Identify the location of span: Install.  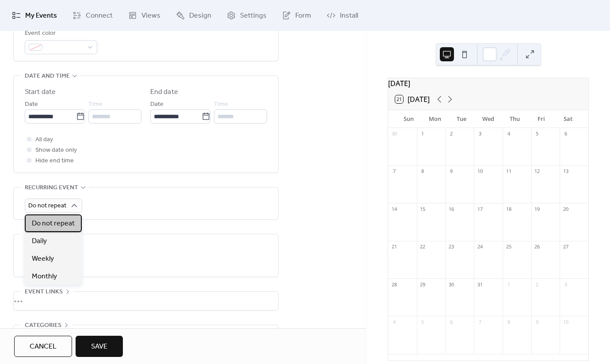
(349, 16).